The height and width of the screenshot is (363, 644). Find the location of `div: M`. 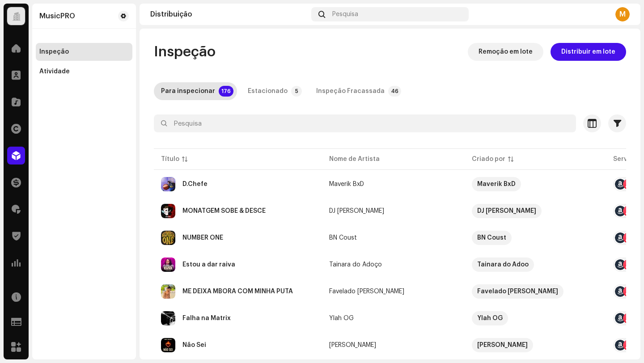

div: M is located at coordinates (623, 14).